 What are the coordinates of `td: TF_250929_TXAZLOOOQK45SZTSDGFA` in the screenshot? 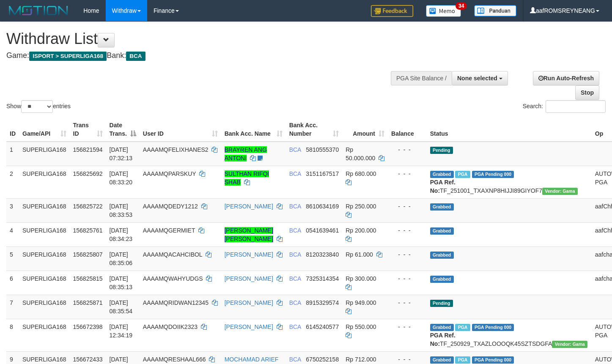 It's located at (509, 335).